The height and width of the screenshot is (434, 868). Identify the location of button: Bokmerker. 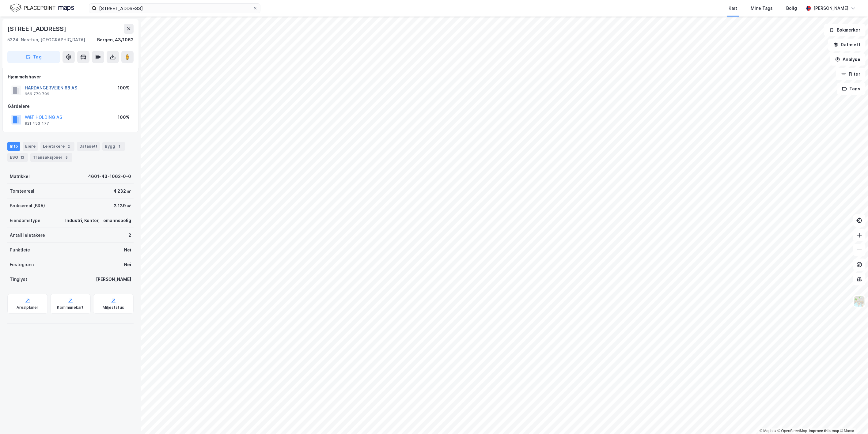
(845, 30).